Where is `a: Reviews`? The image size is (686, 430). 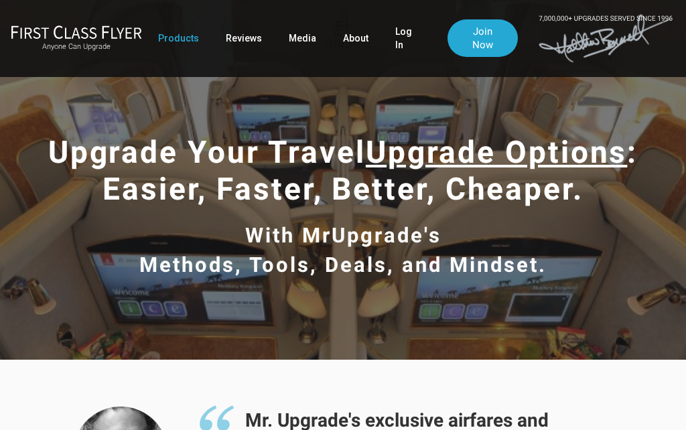
a: Reviews is located at coordinates (244, 38).